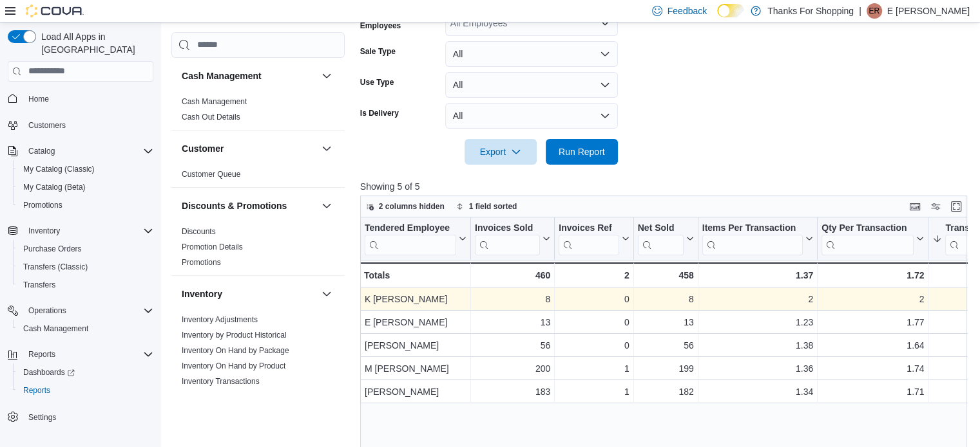  I want to click on span: Inventory, so click(88, 231).